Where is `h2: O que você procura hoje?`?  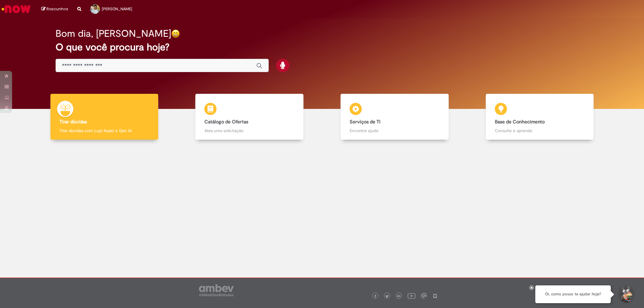
h2: O que você procura hoje? is located at coordinates (322, 47).